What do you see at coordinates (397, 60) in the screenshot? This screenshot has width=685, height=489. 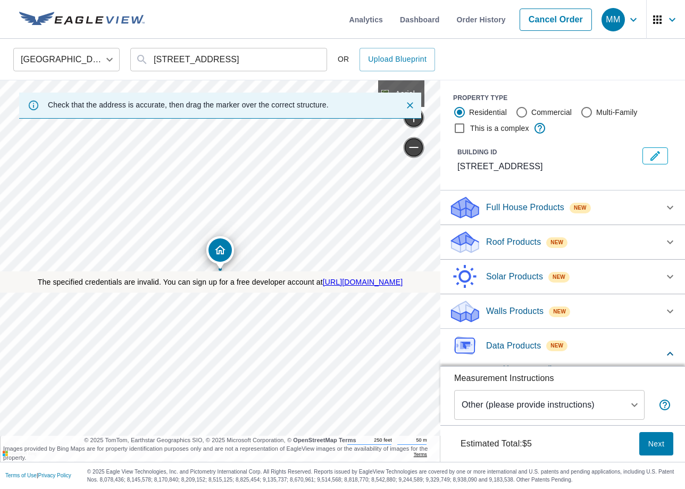 I see `a: Upload Blueprint` at bounding box center [397, 60].